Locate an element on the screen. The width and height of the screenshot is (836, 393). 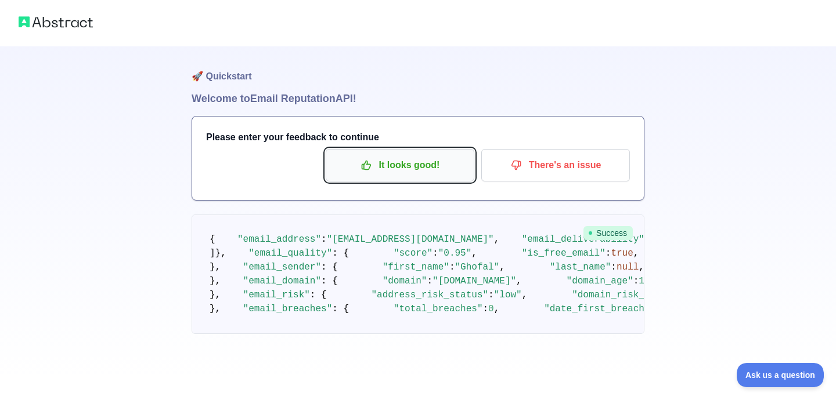
span: "score" is located at coordinates (413, 254).